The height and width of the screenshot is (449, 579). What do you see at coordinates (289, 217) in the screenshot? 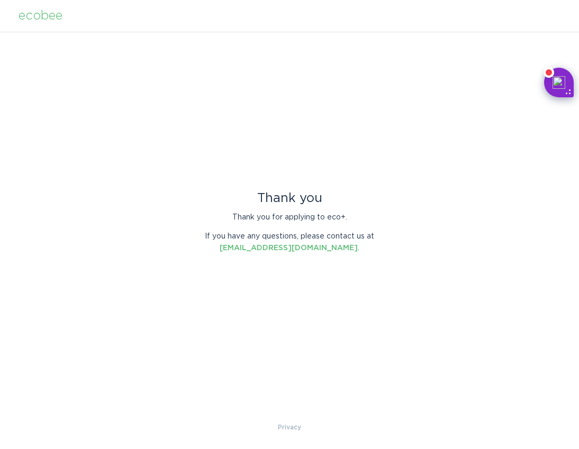
I see `p: Thank you for applying to eco+.` at bounding box center [289, 217].